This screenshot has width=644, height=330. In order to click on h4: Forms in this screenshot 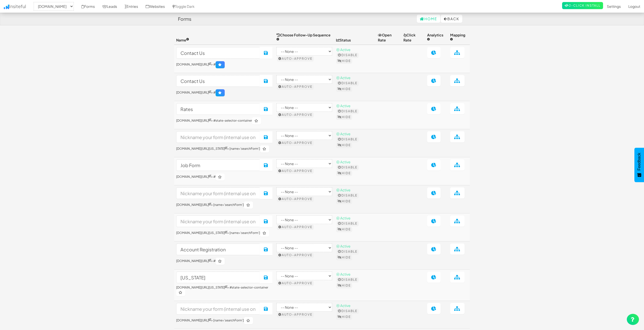, I will do `click(184, 19)`.